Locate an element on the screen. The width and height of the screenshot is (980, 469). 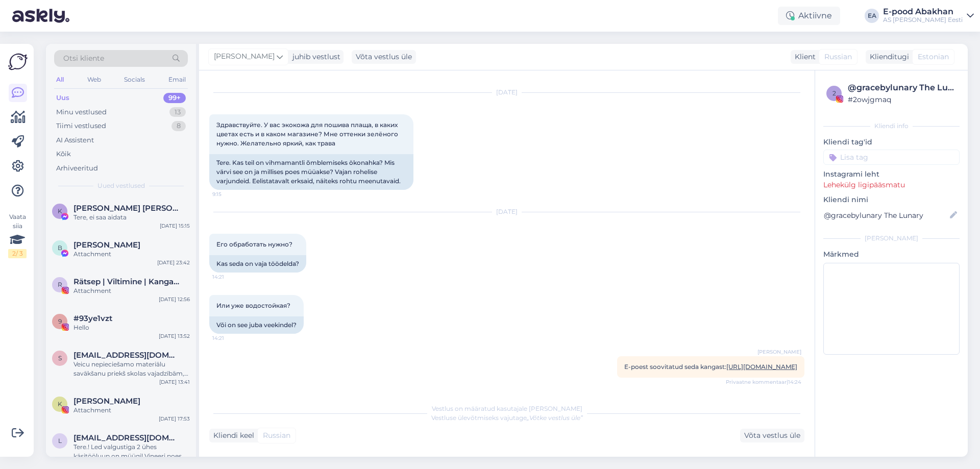
div: 99+ is located at coordinates (174, 98).